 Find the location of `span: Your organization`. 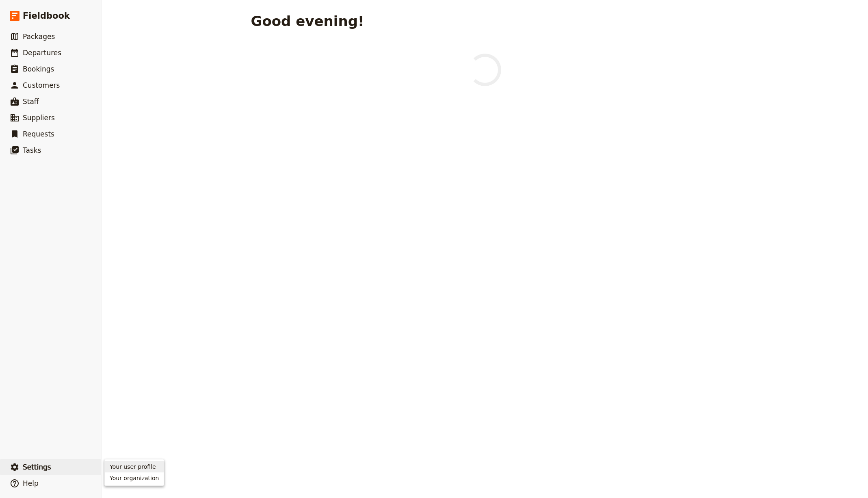

span: Your organization is located at coordinates (134, 478).